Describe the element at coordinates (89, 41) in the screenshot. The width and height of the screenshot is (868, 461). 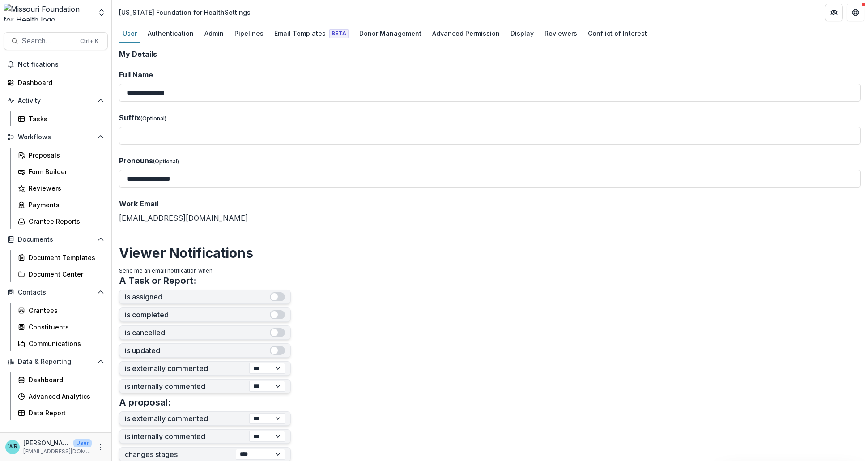
I see `div: Ctrl + K` at that location.